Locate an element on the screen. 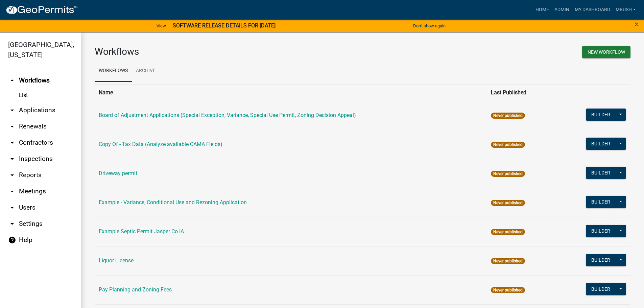 Image resolution: width=644 pixels, height=308 pixels. a: Driveway permit is located at coordinates (118, 173).